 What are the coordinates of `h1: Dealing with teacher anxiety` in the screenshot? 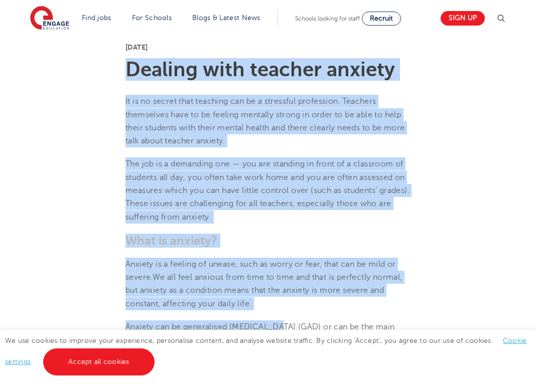 It's located at (269, 70).